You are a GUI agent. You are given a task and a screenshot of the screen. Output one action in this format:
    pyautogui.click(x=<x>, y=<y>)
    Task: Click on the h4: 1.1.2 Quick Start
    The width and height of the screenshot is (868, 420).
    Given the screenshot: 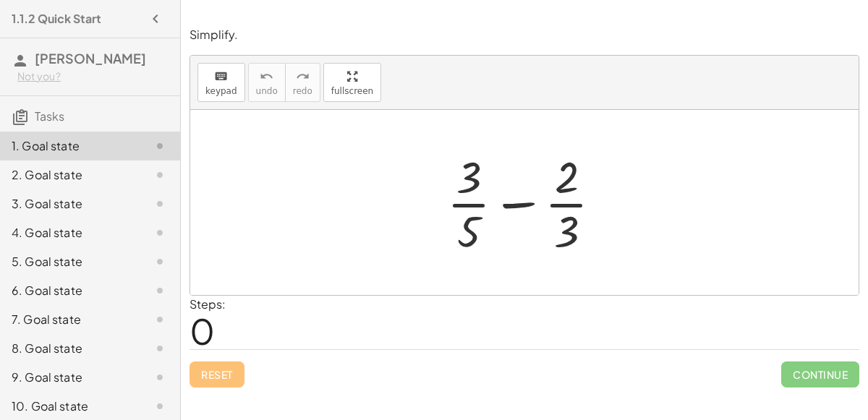 What is the action you would take?
    pyautogui.click(x=56, y=19)
    